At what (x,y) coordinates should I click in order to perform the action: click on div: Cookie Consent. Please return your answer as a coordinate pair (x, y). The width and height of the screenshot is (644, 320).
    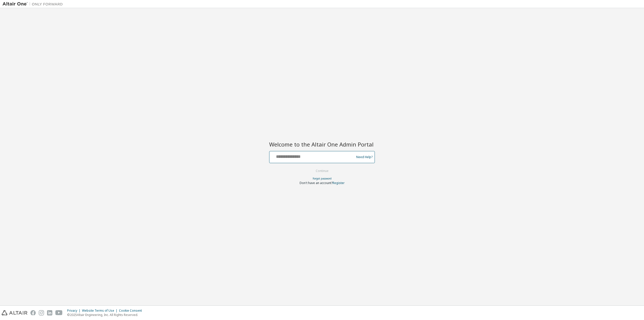
    Looking at the image, I should click on (132, 311).